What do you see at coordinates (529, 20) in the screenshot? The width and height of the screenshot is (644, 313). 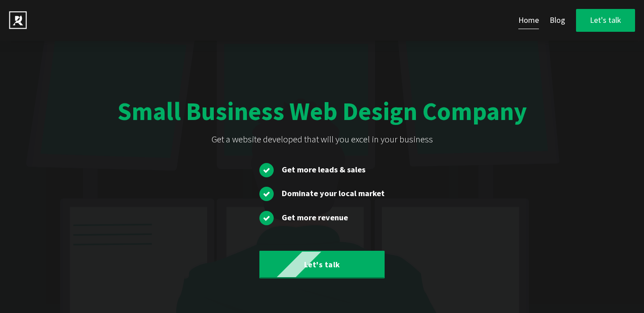 I see `a: Home` at bounding box center [529, 20].